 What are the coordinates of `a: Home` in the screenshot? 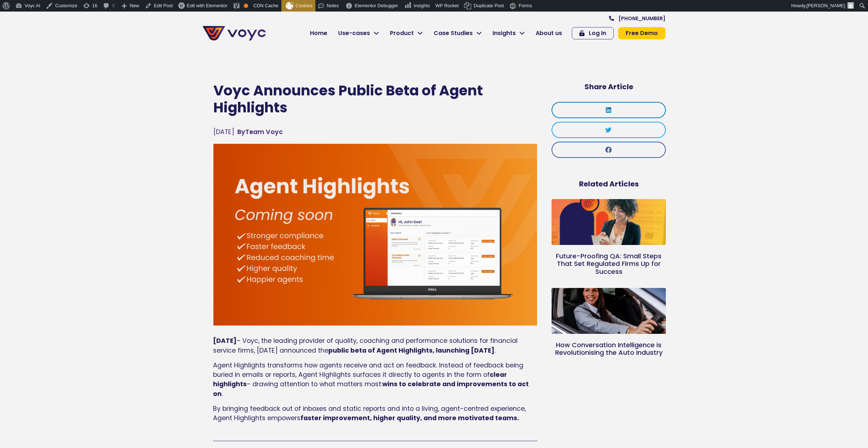 It's located at (319, 34).